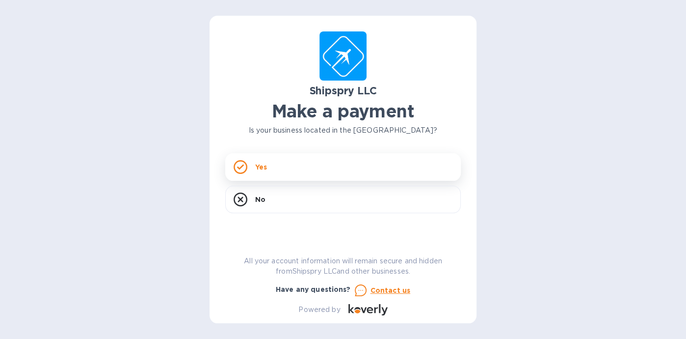  What do you see at coordinates (343, 90) in the screenshot?
I see `b: Shipspry LLC` at bounding box center [343, 90].